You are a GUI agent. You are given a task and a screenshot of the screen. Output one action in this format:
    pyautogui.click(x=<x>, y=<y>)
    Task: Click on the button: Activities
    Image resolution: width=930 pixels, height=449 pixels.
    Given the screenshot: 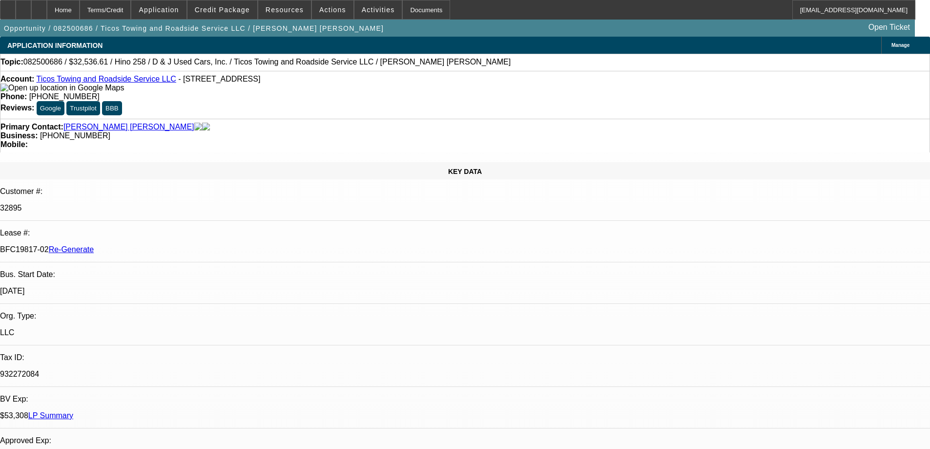 What is the action you would take?
    pyautogui.click(x=378, y=10)
    